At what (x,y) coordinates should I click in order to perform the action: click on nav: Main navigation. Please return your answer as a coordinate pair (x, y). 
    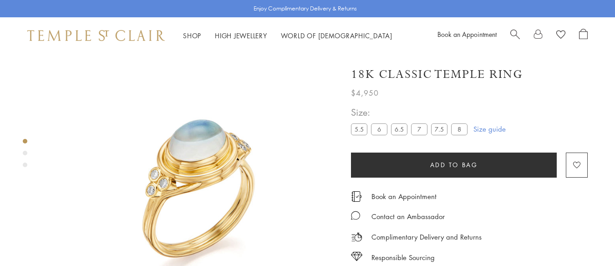
    Looking at the image, I should click on (288, 36).